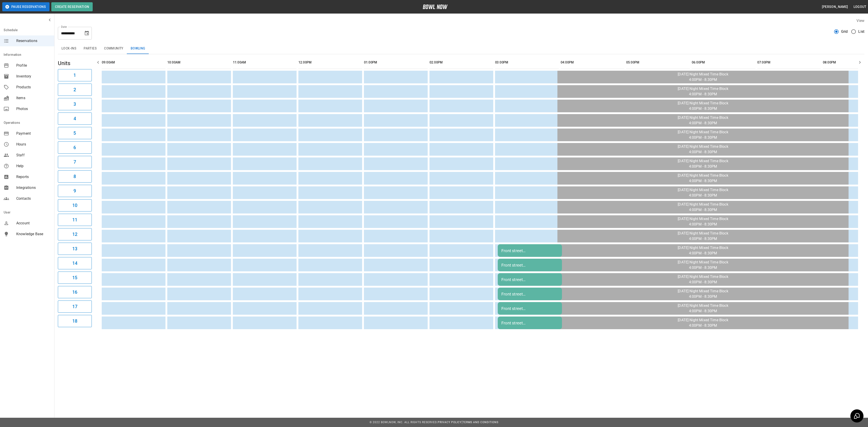  Describe the element at coordinates (860, 7) in the screenshot. I see `button: Logout` at that location.